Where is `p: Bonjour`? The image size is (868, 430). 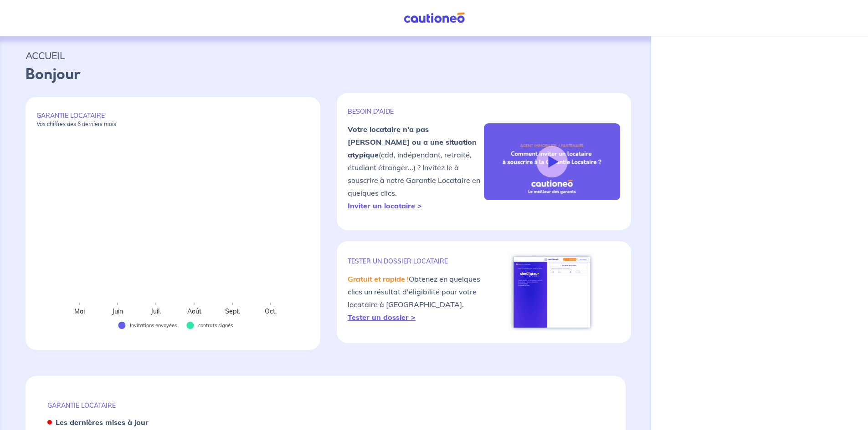 p: Bonjour is located at coordinates (326, 74).